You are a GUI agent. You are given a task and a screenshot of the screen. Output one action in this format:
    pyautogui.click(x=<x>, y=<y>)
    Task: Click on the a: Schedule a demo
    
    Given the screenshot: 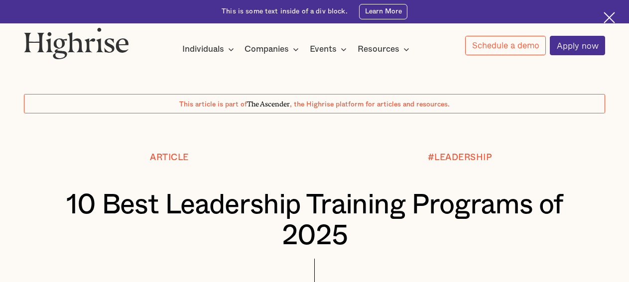 What is the action you would take?
    pyautogui.click(x=506, y=45)
    